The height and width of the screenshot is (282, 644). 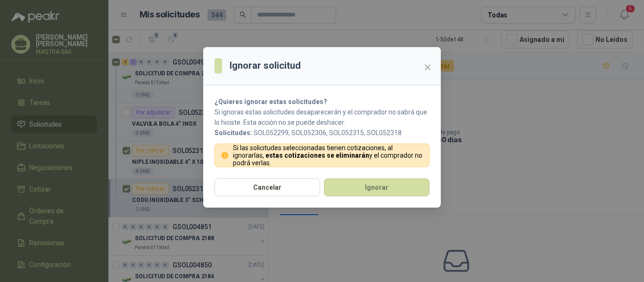 I want to click on p: Si las solicitudes seleccionadas tienen cotizaciones, al ignorarlas, y el comprador no podrá verlas., so click(x=328, y=155).